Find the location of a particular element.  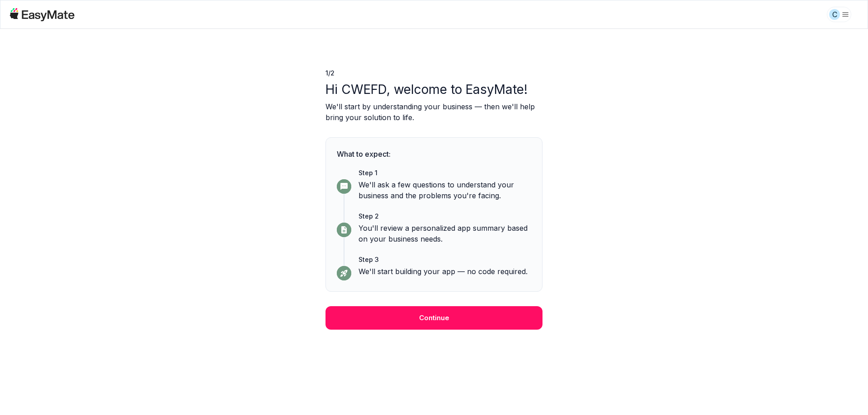

p: Step 2 is located at coordinates (445, 216).